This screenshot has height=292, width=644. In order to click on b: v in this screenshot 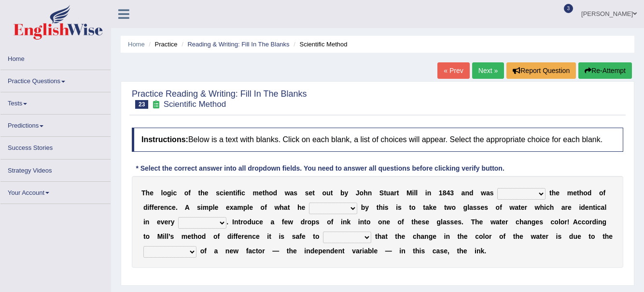, I will do `click(163, 222)`.